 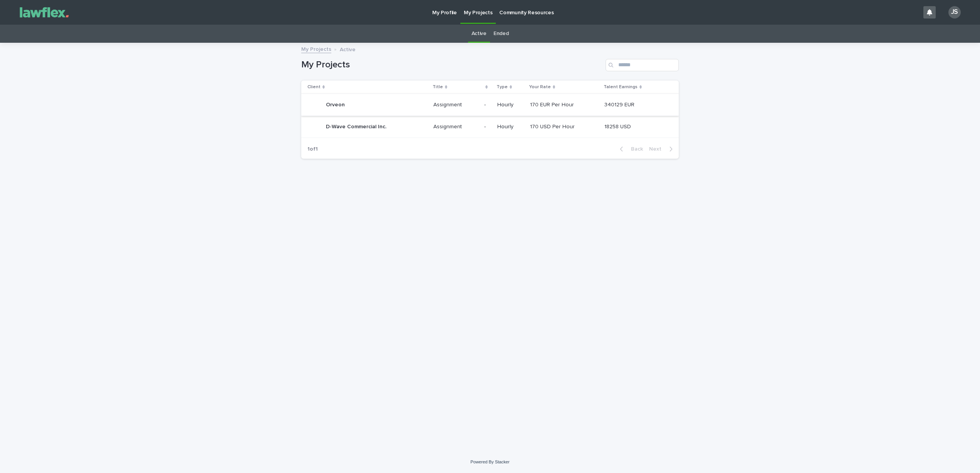 I want to click on p: Your Rate, so click(x=541, y=87).